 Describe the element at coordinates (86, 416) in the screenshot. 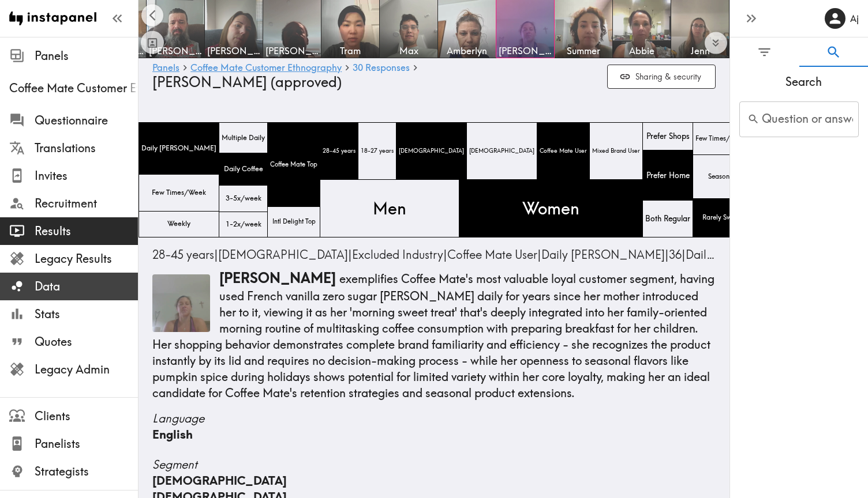

I see `span: Clients` at that location.